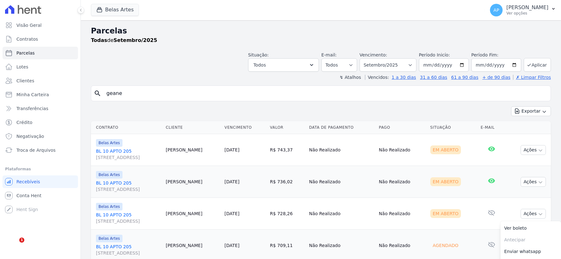 This screenshot has width=561, height=259. I want to click on td: R$ 736,02, so click(287, 182).